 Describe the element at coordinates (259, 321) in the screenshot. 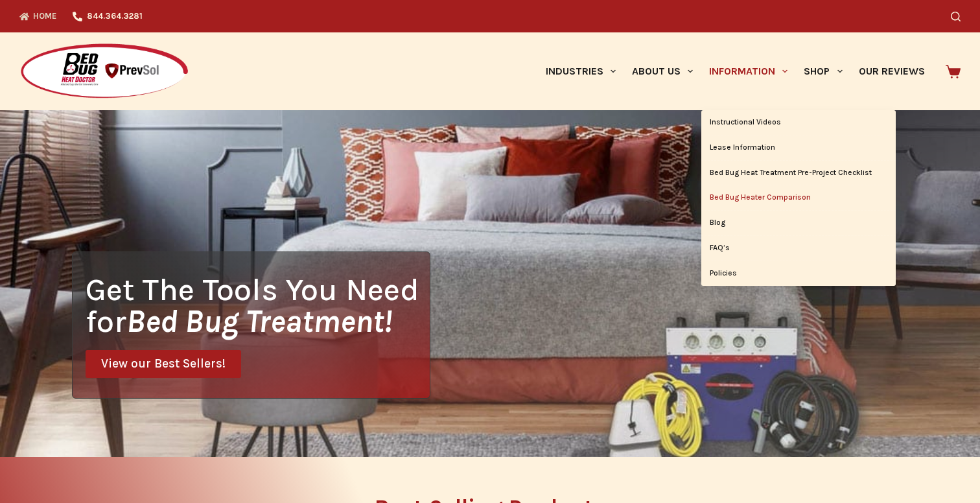

I see `i: Bed Bug Treatment!` at that location.